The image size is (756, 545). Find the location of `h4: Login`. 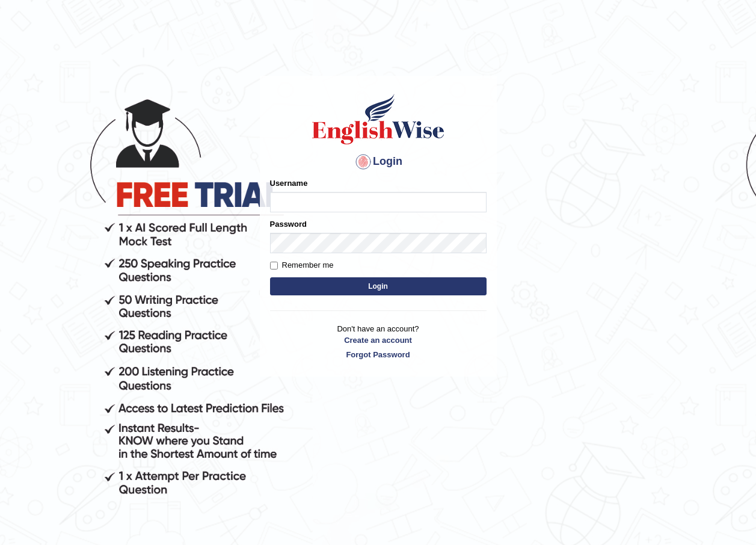

h4: Login is located at coordinates (378, 162).